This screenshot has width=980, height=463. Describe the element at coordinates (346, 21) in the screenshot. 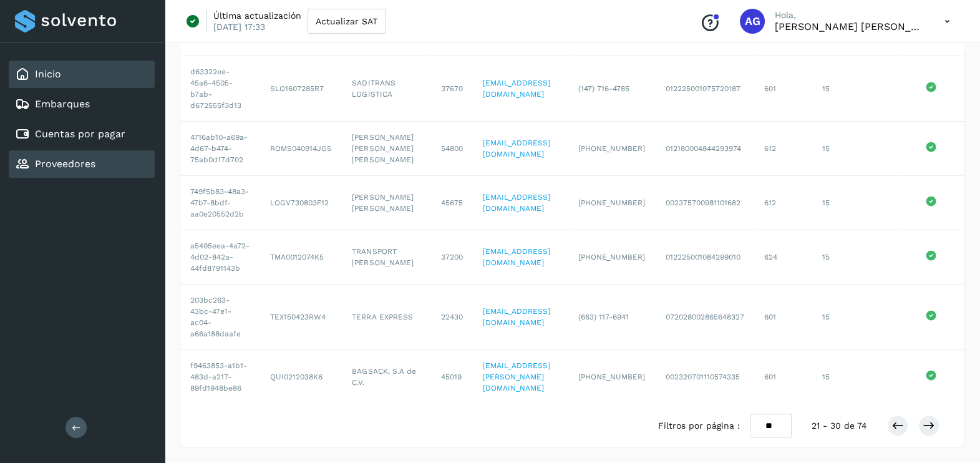

I see `span: Actualizar SAT` at that location.